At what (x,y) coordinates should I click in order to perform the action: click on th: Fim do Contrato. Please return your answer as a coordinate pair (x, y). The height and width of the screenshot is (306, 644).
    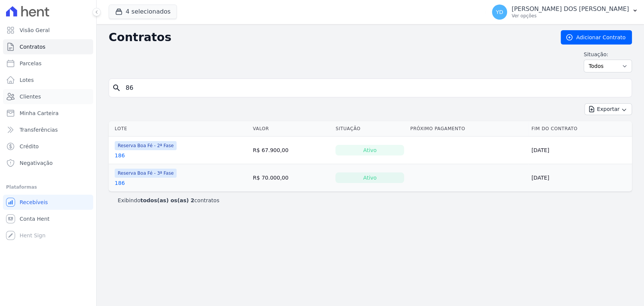
    Looking at the image, I should click on (580, 129).